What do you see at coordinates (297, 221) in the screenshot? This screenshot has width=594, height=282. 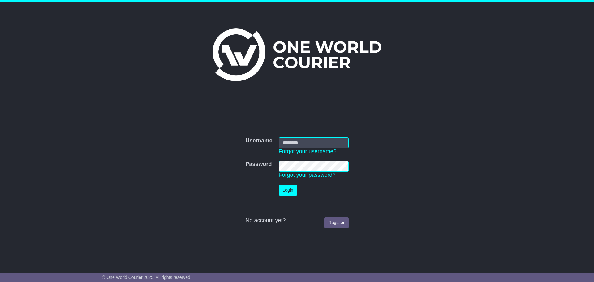 I see `div: No account yet?` at bounding box center [297, 221].